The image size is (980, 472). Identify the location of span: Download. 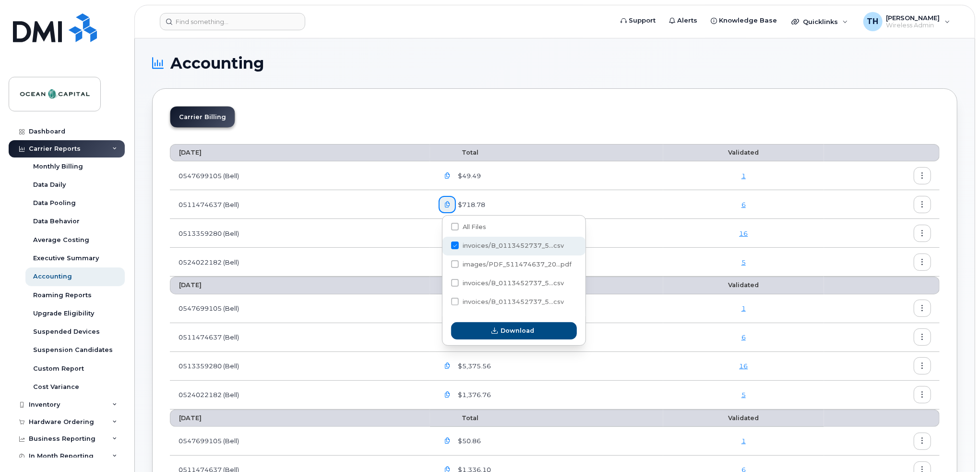
(517, 330).